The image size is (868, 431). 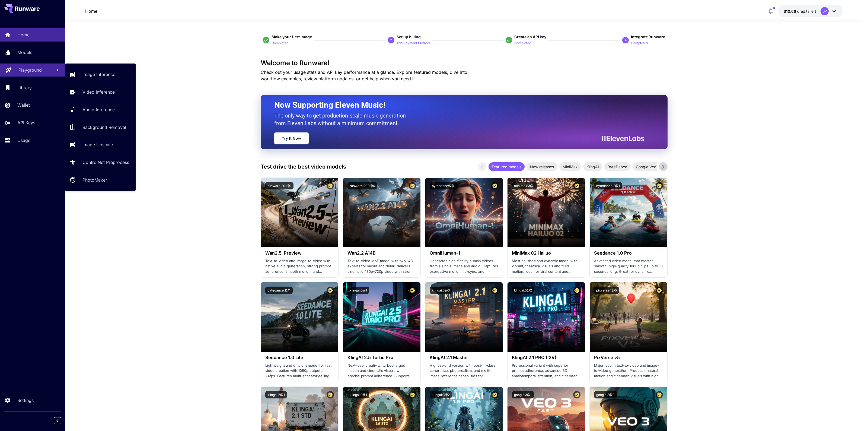 I want to click on p: Image Upscale, so click(x=97, y=145).